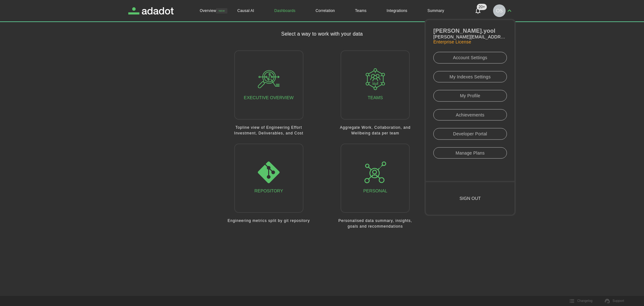 The height and width of the screenshot is (306, 644). Describe the element at coordinates (503, 11) in the screenshot. I see `button: oswaldo.yool` at that location.